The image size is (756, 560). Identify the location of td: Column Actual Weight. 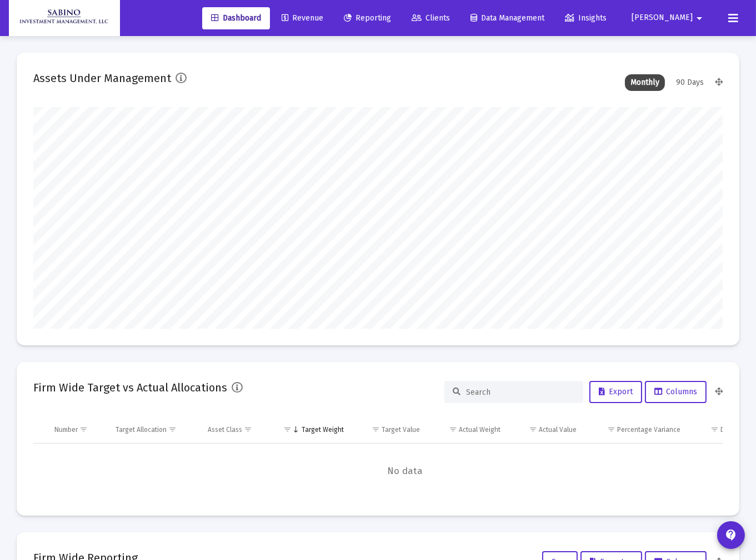
(468, 430).